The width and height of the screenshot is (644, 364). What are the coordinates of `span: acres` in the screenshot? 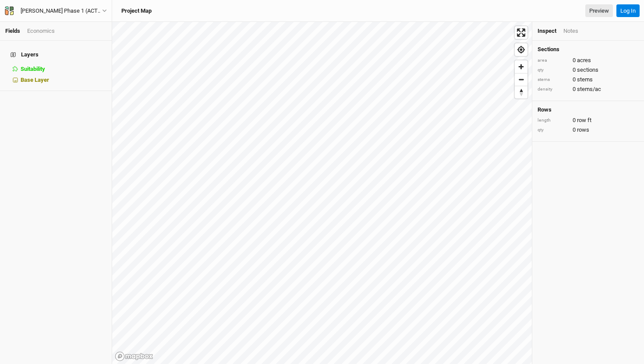 It's located at (584, 60).